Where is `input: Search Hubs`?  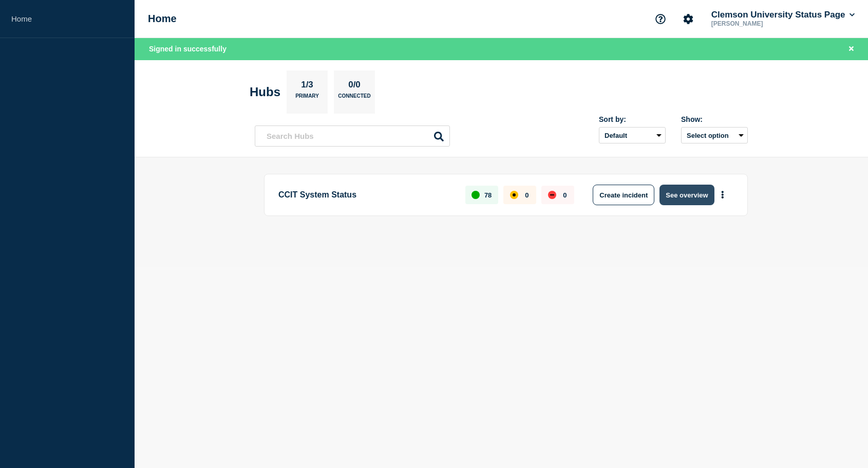 input: Search Hubs is located at coordinates (353, 136).